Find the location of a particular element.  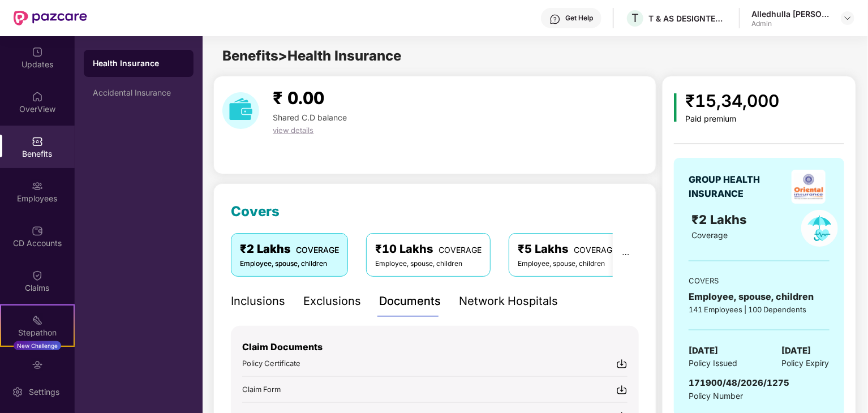

img: New Pazcare Logo is located at coordinates (51, 18).